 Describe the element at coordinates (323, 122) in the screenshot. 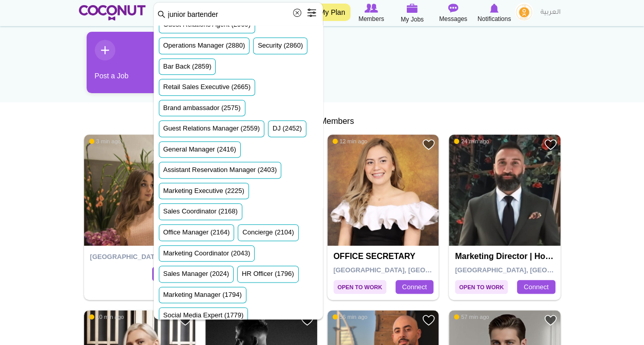

I see `div: 135499 Members` at that location.